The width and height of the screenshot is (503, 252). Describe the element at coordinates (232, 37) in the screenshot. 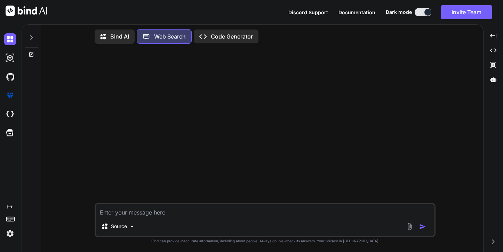

I see `p: Code Generator` at that location.